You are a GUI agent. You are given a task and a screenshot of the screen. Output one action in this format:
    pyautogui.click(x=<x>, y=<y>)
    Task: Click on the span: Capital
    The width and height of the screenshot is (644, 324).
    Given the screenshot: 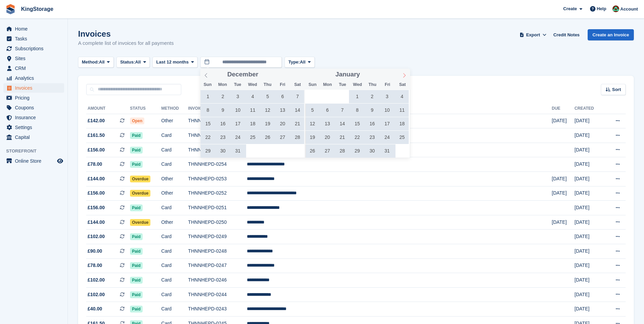 What is the action you would take?
    pyautogui.click(x=35, y=137)
    